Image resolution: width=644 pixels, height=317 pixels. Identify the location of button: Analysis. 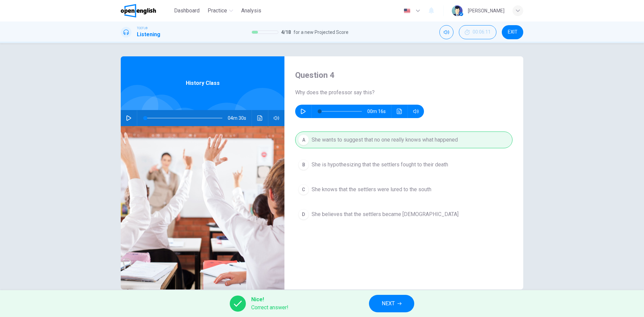
(251, 11).